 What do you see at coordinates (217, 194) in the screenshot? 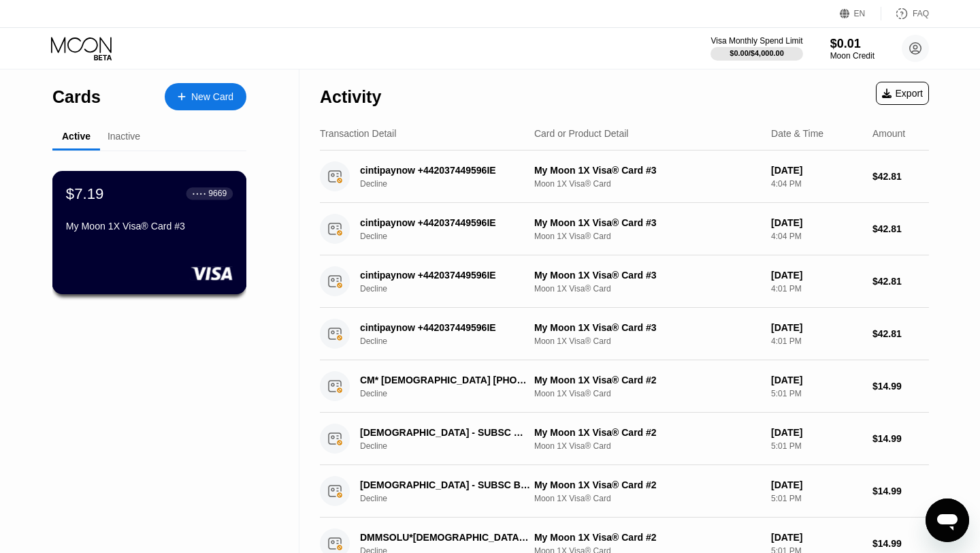
I see `div: 9669` at bounding box center [217, 194].